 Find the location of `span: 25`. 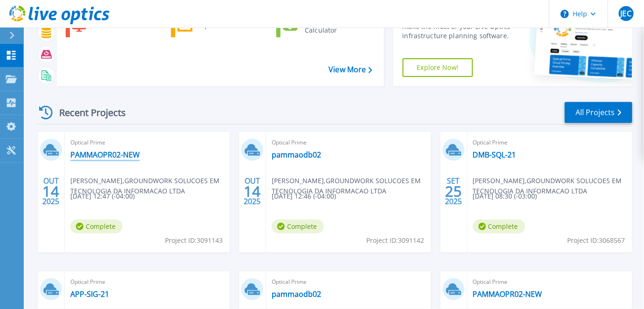

span: 25 is located at coordinates (453, 191).